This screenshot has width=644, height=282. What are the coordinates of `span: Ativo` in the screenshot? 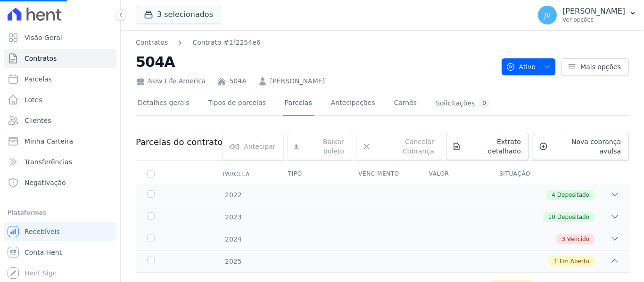 It's located at (521, 67).